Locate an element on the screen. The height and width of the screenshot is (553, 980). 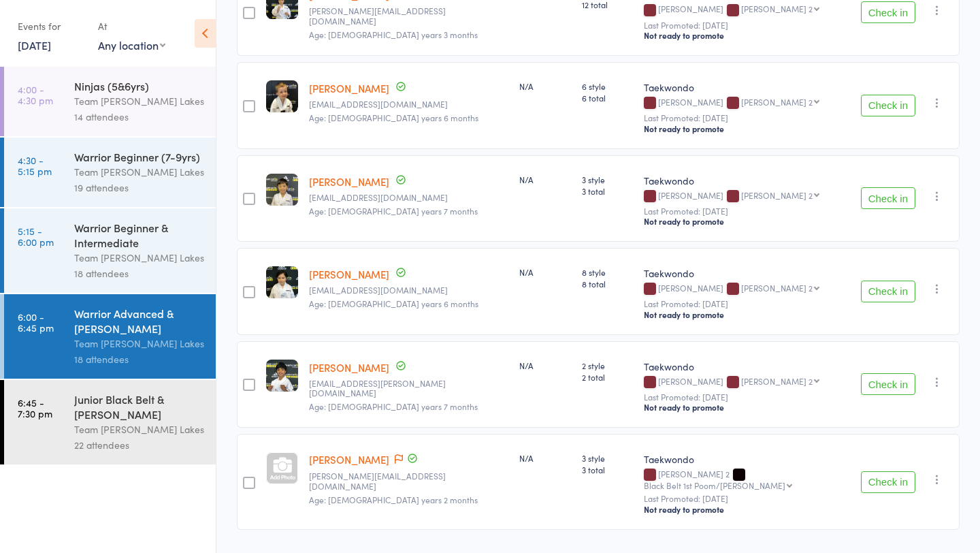
small: z_m1978@yahoo.com is located at coordinates (408, 197).